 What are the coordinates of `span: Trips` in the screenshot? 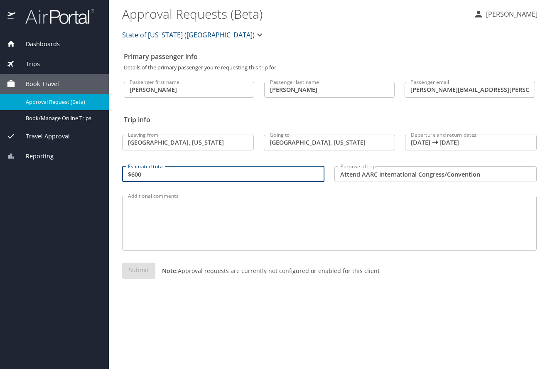 It's located at (27, 64).